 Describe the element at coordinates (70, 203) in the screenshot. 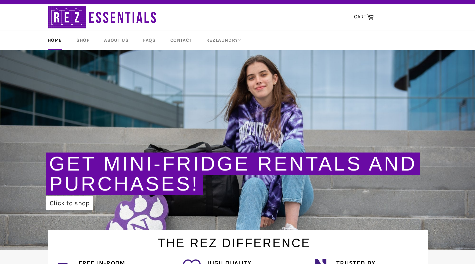

I see `a: Click to shop` at that location.